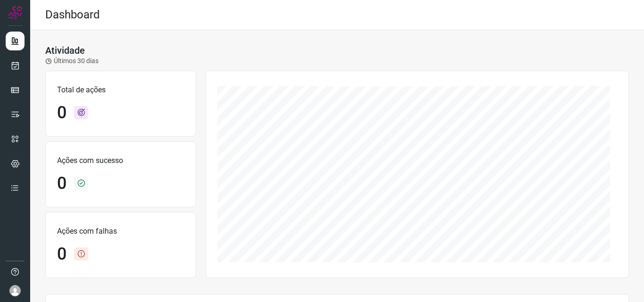  I want to click on h3: Atividade, so click(65, 50).